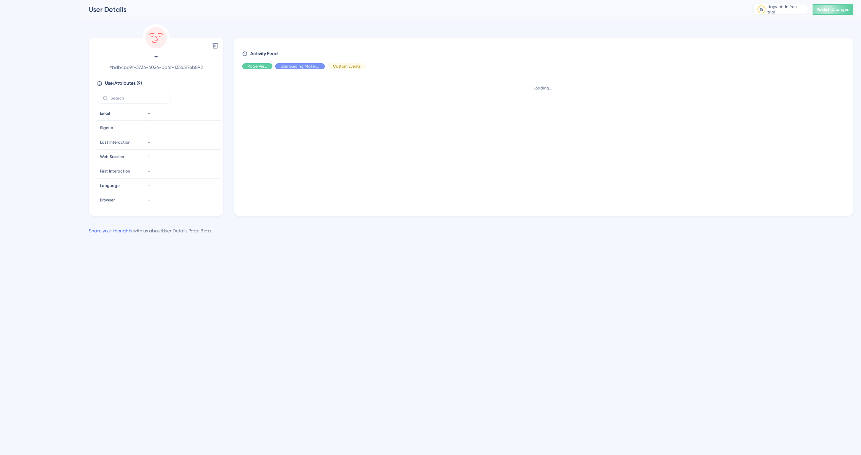 The image size is (861, 455). Describe the element at coordinates (833, 9) in the screenshot. I see `span: Publish Changes` at that location.